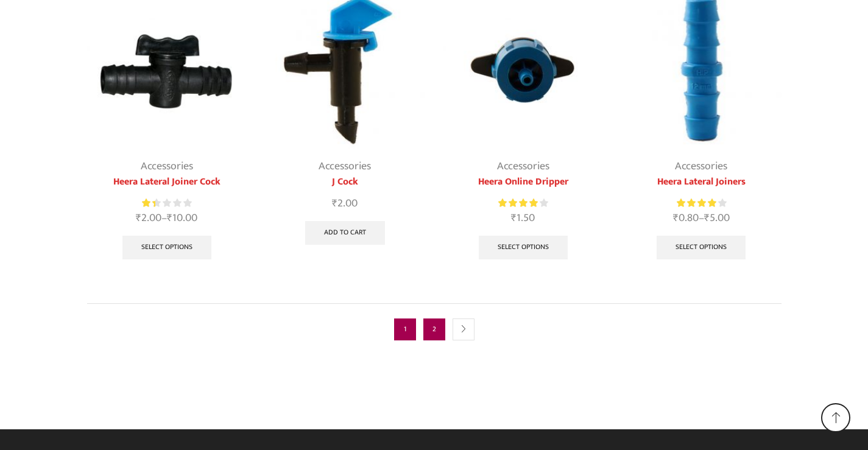 The image size is (868, 450). Describe the element at coordinates (522, 203) in the screenshot. I see `div: Rated 4.20 out of 5` at that location.